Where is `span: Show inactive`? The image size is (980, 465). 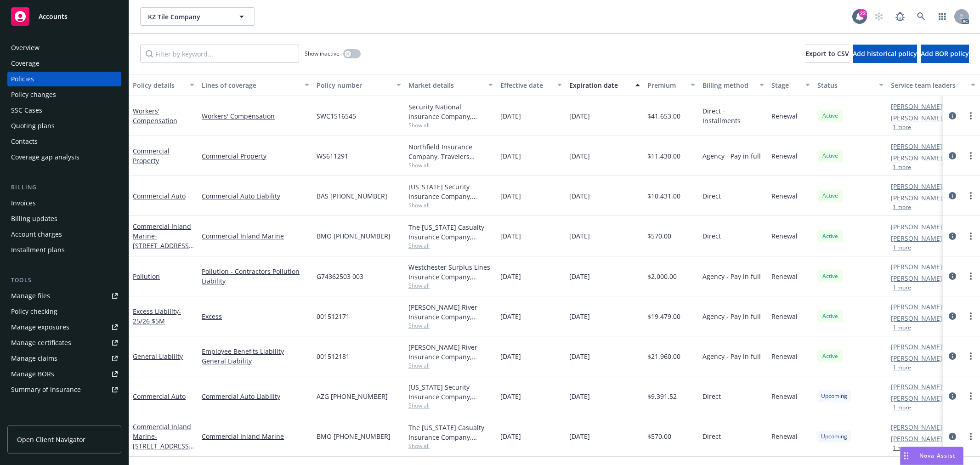 span: Show inactive is located at coordinates (322, 53).